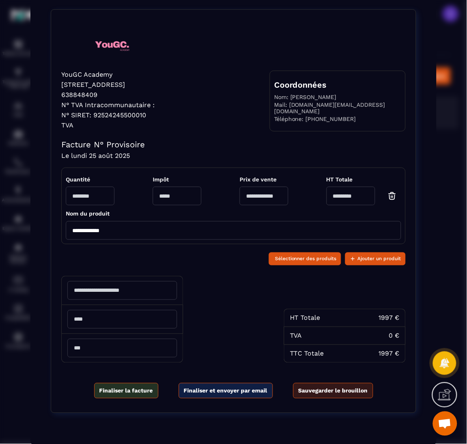  Describe the element at coordinates (108, 74) in the screenshot. I see `p: YouGC Academy` at that location.